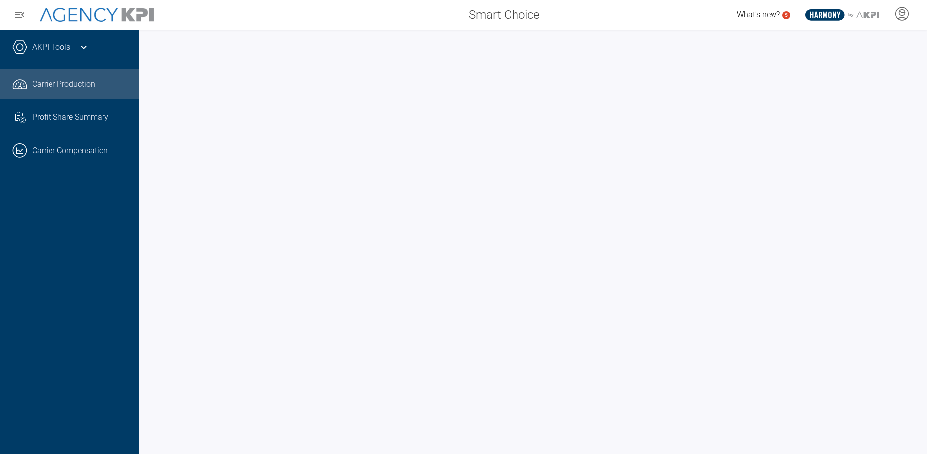  What do you see at coordinates (787, 15) in the screenshot?
I see `text: 5` at bounding box center [787, 15].